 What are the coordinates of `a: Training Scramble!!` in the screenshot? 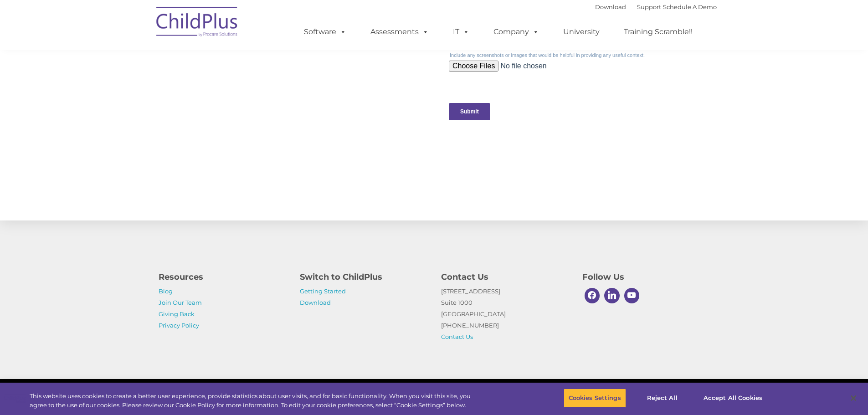 It's located at (658, 32).